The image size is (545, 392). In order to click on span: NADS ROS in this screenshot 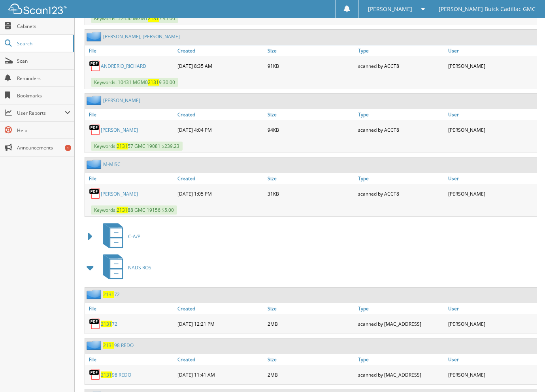, I will do `click(139, 267)`.